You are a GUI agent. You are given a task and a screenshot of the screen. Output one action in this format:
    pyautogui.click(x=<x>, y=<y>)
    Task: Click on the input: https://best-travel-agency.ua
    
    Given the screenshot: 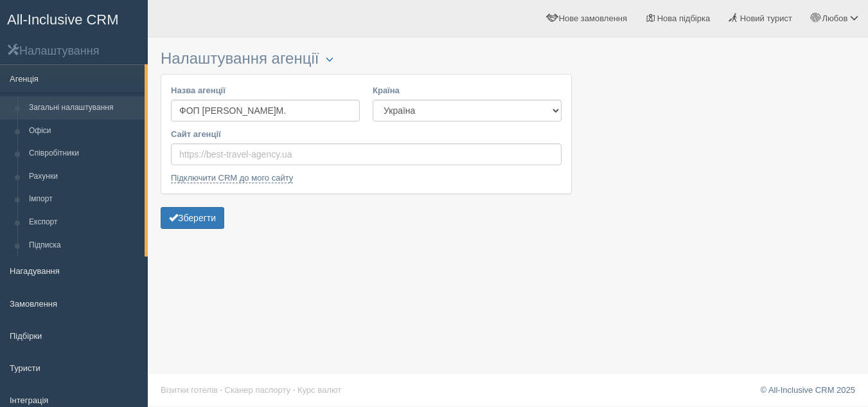 What is the action you would take?
    pyautogui.click(x=367, y=154)
    